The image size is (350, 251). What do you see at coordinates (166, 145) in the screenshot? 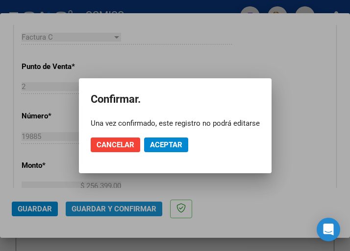
I see `span: Aceptar` at bounding box center [166, 145].